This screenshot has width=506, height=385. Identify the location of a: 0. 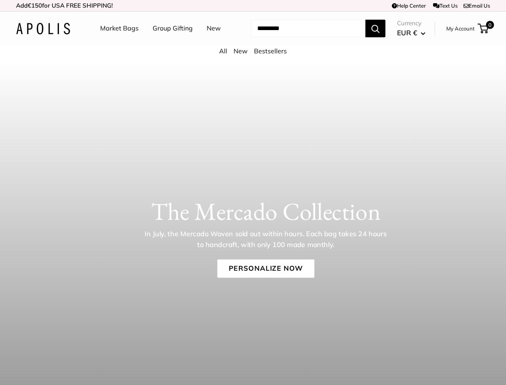
(484, 28).